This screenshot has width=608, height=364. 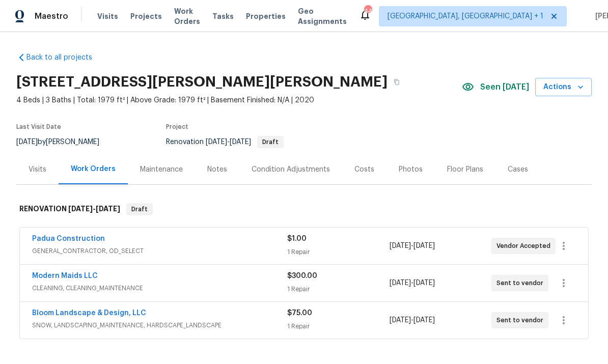 I want to click on span: $1.00, so click(x=297, y=239).